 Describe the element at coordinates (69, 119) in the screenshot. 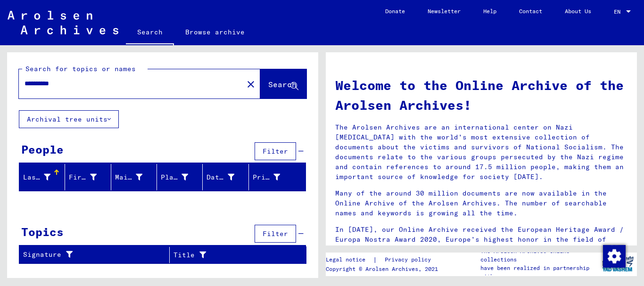

I see `button: Archival tree units` at that location.